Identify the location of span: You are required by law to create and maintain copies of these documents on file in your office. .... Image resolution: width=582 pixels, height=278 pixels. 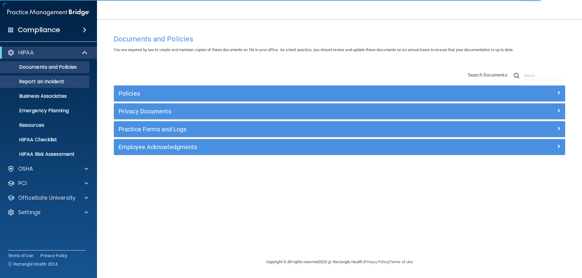
(313, 50).